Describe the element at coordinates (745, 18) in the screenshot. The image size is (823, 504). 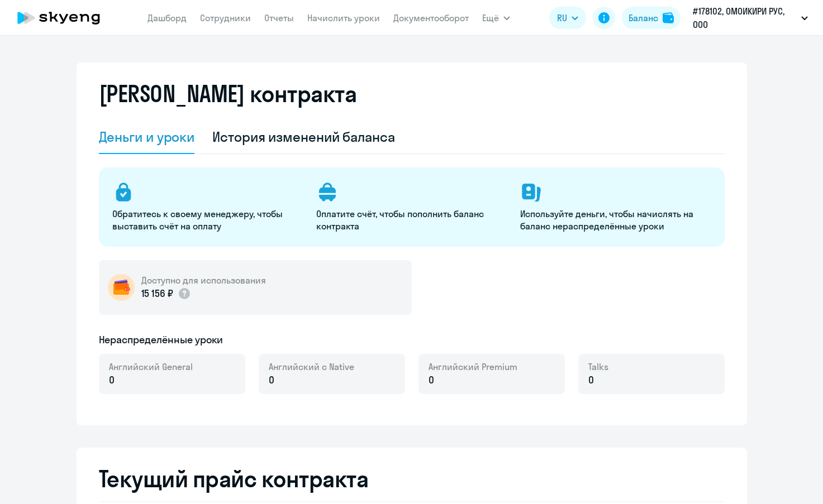
I see `p: #178102, ОМОИКИРИ РУС, ООО` at that location.